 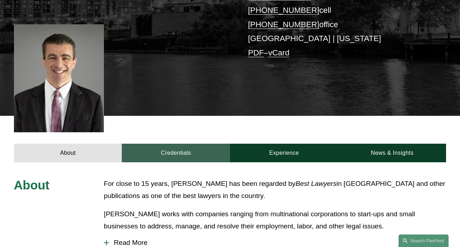 What do you see at coordinates (32, 185) in the screenshot?
I see `span: About` at bounding box center [32, 185].